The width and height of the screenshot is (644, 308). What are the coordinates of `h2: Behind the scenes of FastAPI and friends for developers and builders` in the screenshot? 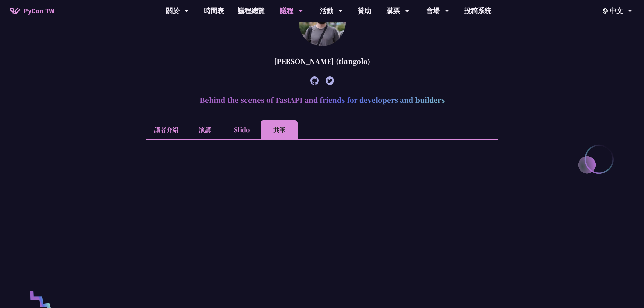 It's located at (322, 100).